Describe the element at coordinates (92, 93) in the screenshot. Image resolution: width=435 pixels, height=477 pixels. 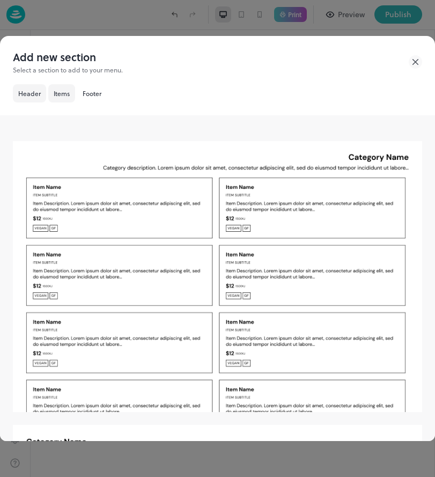
I see `div: Footer` at that location.